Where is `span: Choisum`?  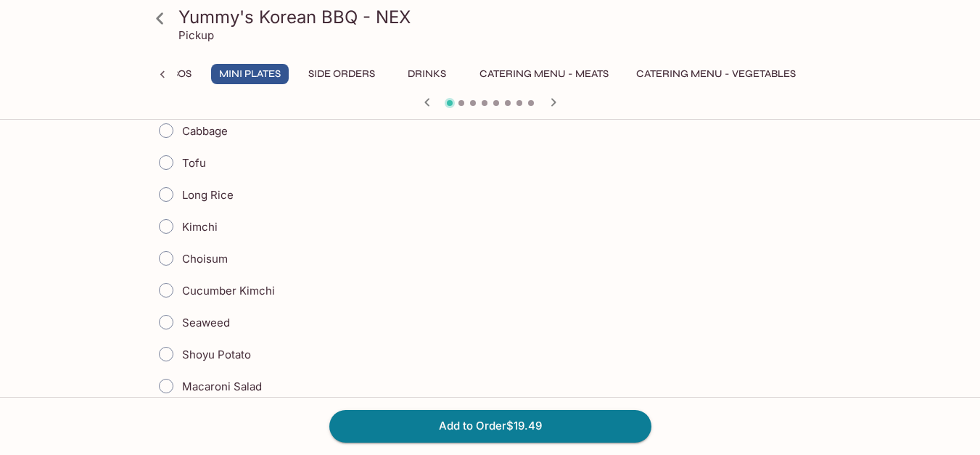
span: Choisum is located at coordinates (205, 258).